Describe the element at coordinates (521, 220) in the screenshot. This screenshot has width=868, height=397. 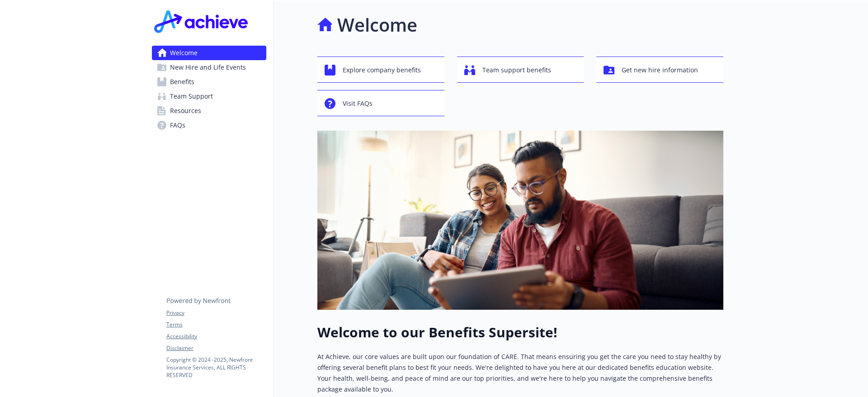
I see `img: overview page banner` at that location.